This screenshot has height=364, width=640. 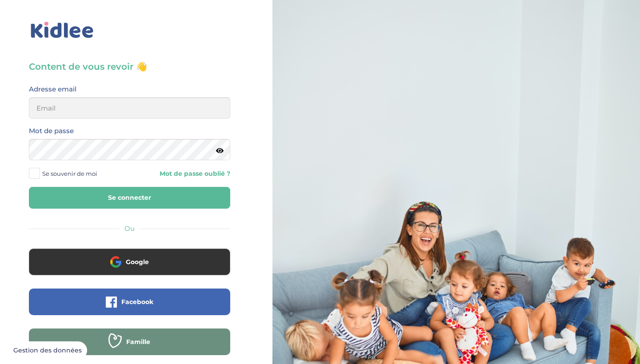 I want to click on label: Adresse email, so click(x=52, y=89).